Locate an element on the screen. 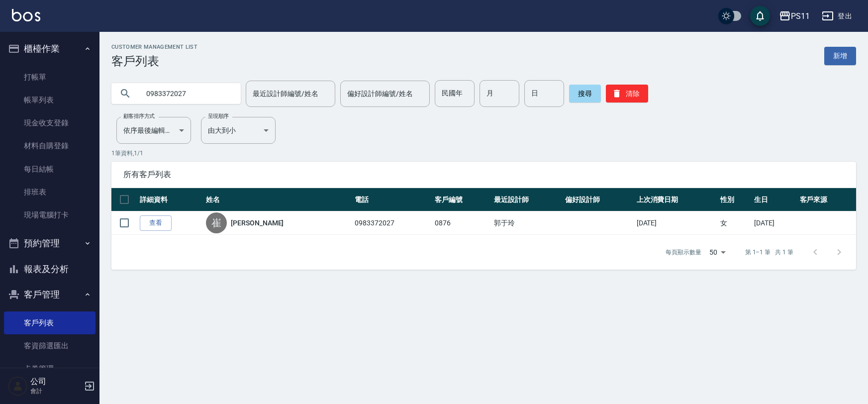 The width and height of the screenshot is (868, 404). th: 電話 is located at coordinates (392, 199).